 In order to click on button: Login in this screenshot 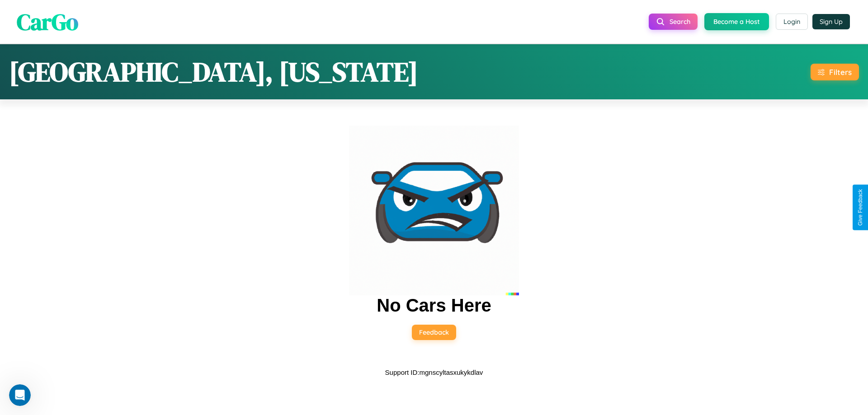, I will do `click(792, 22)`.